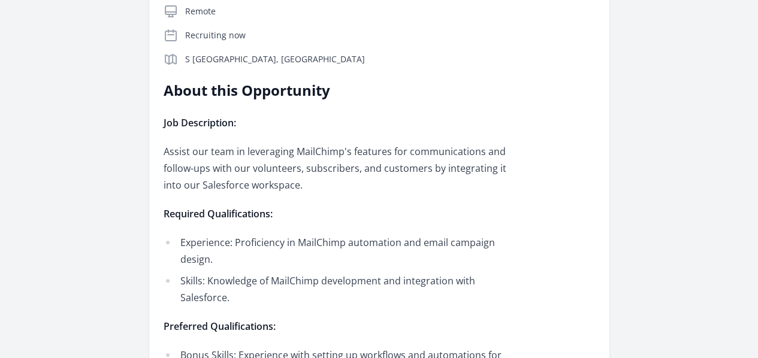 The image size is (758, 358). I want to click on p: Remote, so click(390, 11).